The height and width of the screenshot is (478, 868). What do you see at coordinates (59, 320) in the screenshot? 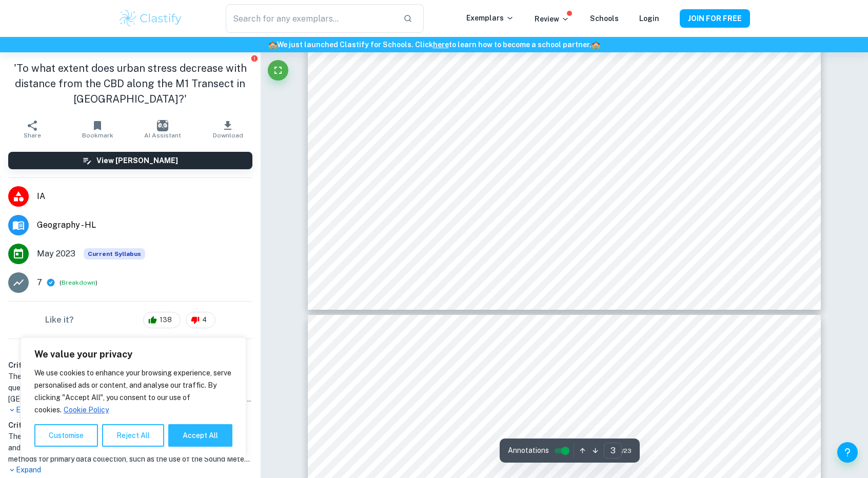
I see `h6: Like it?` at bounding box center [59, 320].